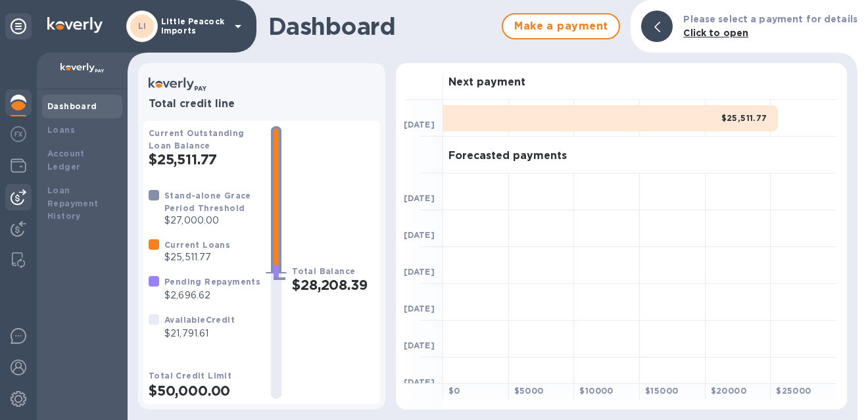 The height and width of the screenshot is (420, 868). What do you see at coordinates (596, 390) in the screenshot?
I see `b: $ 10000` at bounding box center [596, 390].